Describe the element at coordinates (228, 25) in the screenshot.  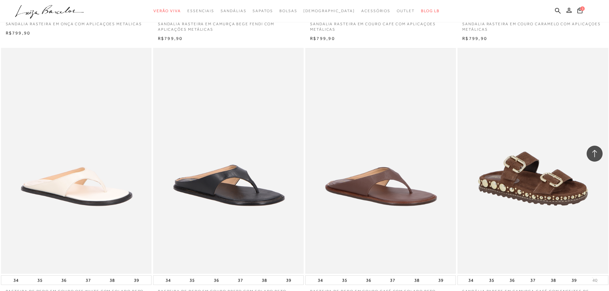
I see `a: SANDÁLIA RASTEIRA EM CAMURÇA BEGE FENDI COM APLICAÇÕES METÁLICAS` at that location.